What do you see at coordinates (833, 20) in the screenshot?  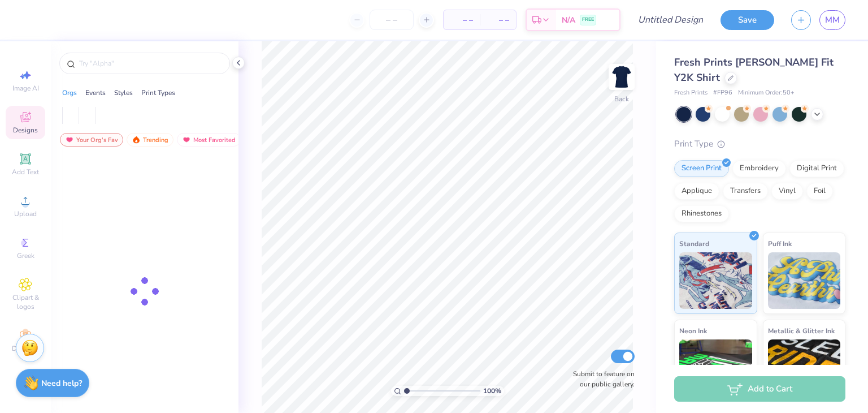 I see `span: MM` at bounding box center [833, 20].